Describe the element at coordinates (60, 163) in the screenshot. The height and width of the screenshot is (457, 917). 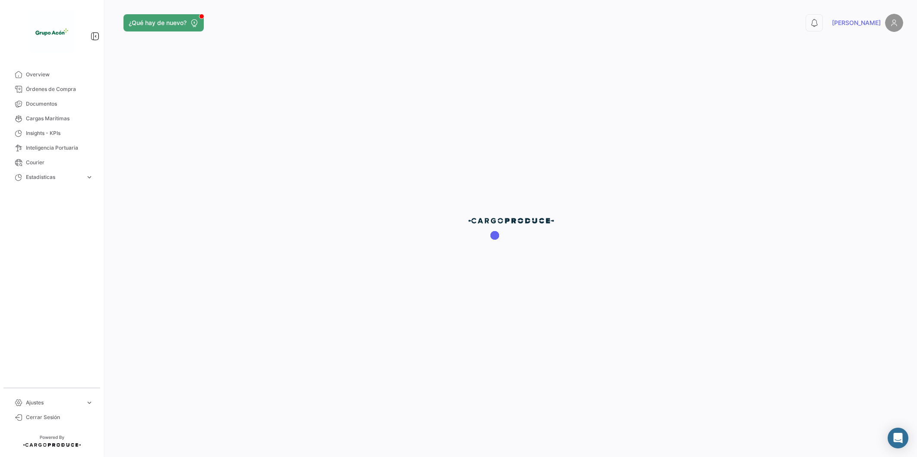
I see `span: Courier` at that location.